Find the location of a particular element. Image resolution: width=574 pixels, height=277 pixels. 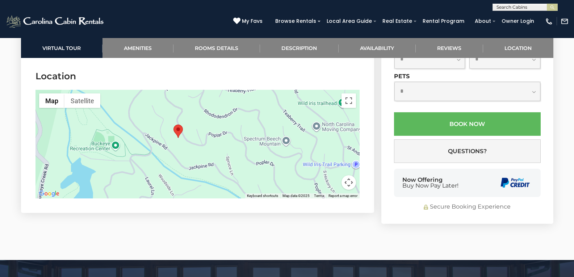

a: Rental Program is located at coordinates (443, 21).